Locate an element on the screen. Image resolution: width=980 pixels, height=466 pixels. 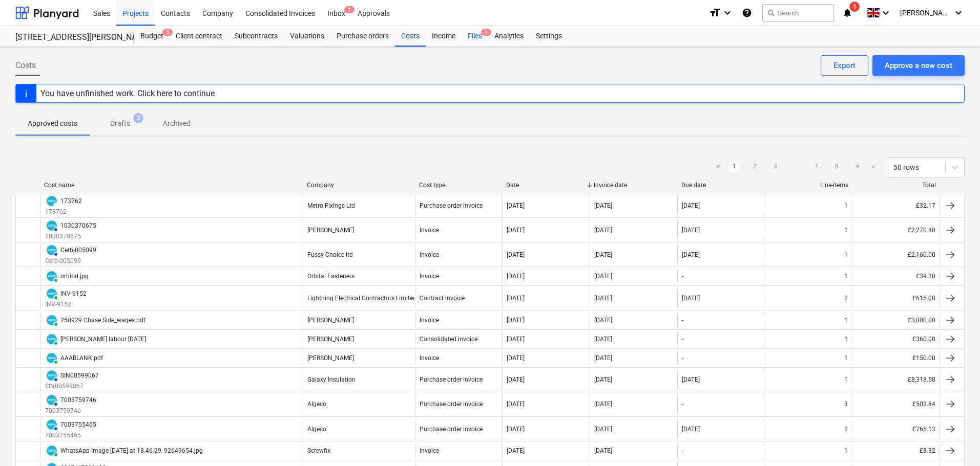
a: Page 1 is your current page is located at coordinates (734, 167).